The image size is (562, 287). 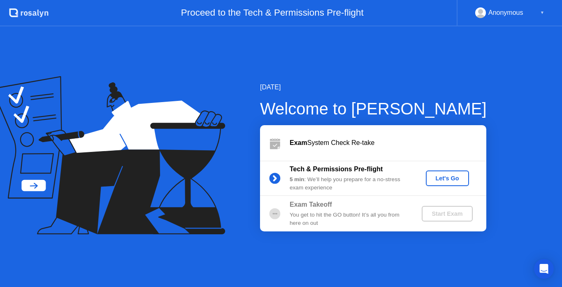 What do you see at coordinates (447, 213) in the screenshot?
I see `div: Start Exam` at bounding box center [447, 213].